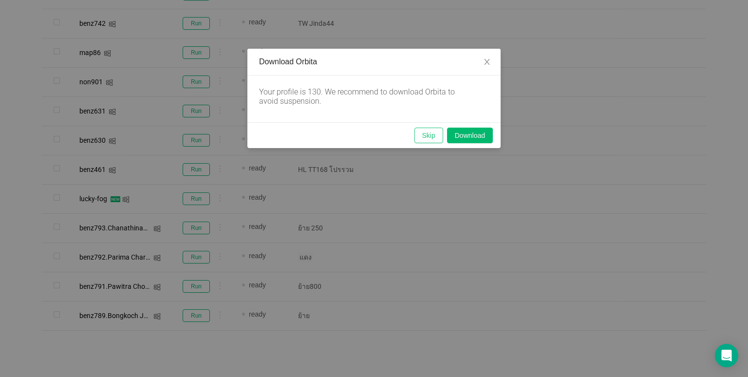 The width and height of the screenshot is (748, 377). Describe the element at coordinates (470, 135) in the screenshot. I see `button: Download` at that location.